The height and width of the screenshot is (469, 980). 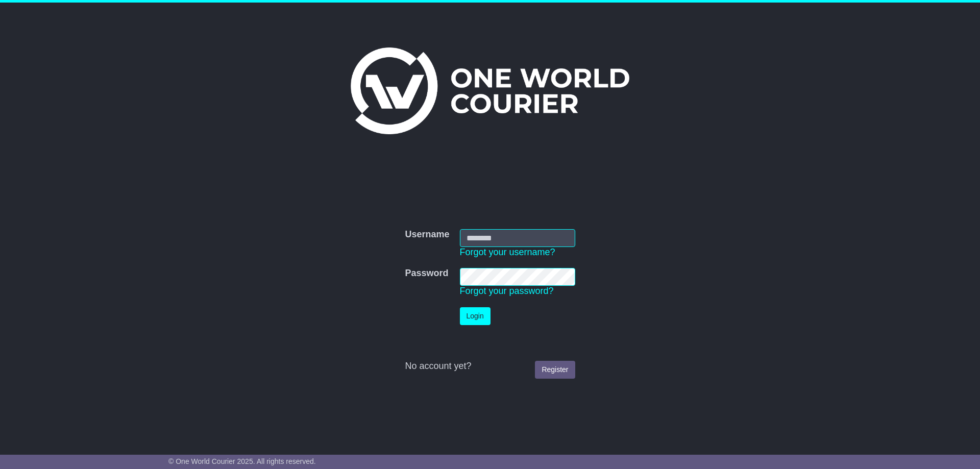 I want to click on img: One World, so click(x=490, y=91).